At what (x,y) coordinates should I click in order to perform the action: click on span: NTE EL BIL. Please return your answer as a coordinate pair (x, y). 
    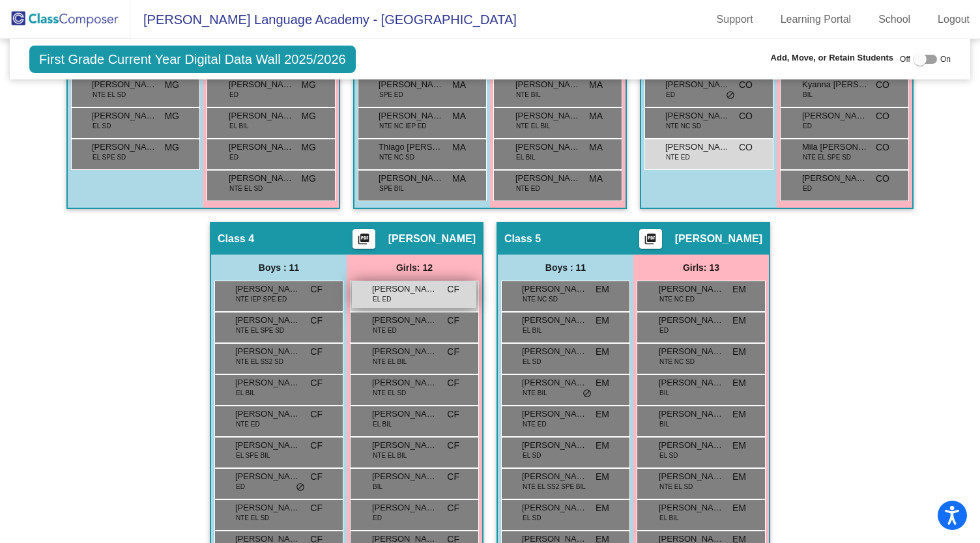
    Looking at the image, I should click on (533, 126).